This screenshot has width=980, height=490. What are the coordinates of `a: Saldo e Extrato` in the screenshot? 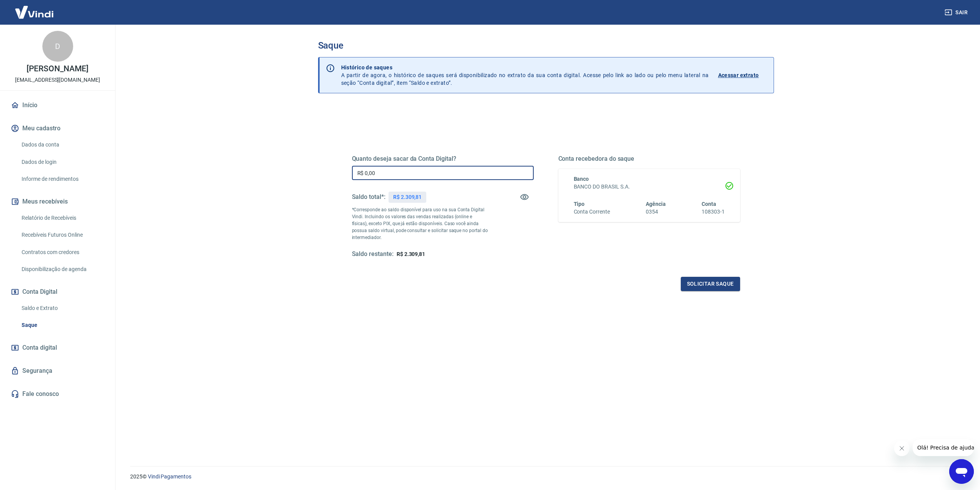 It's located at (62, 308).